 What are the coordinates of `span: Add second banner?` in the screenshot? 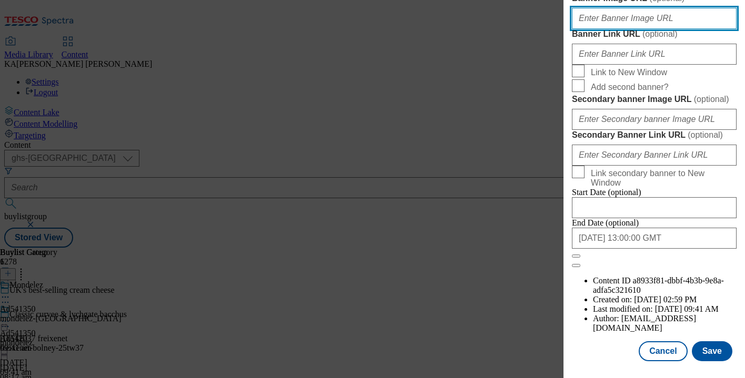 It's located at (630, 87).